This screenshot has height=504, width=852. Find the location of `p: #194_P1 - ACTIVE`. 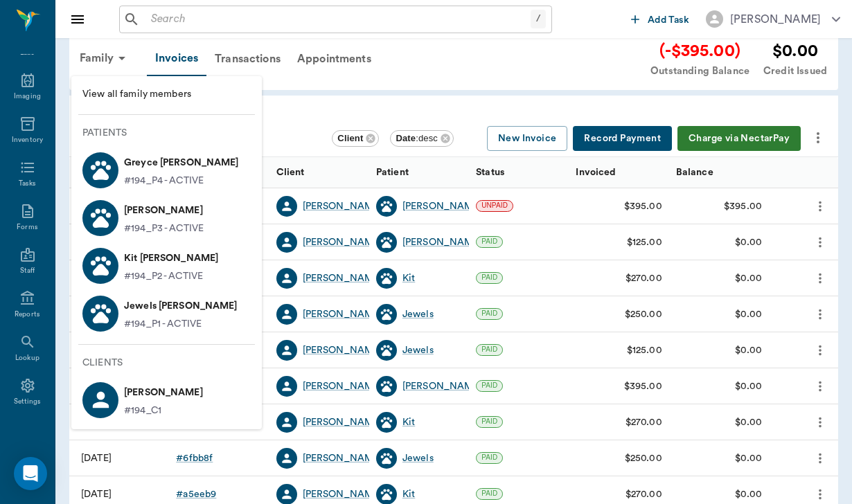

p: #194_P1 - ACTIVE is located at coordinates (163, 324).